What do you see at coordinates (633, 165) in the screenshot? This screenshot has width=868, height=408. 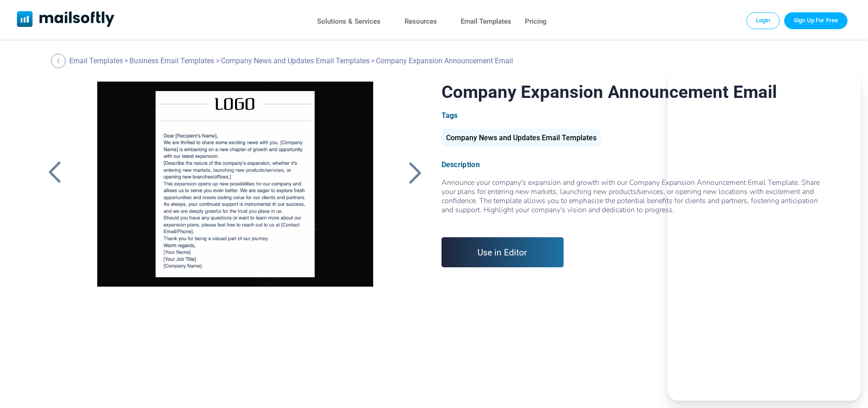 I see `div: Description` at bounding box center [633, 165].